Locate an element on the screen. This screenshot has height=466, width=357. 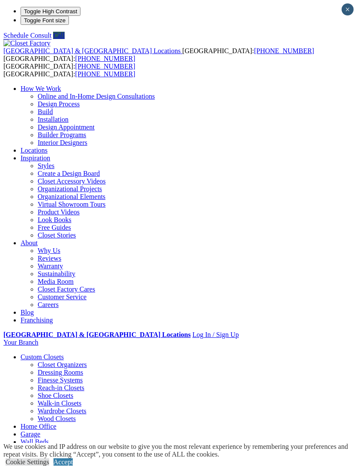
span: Your Branch is located at coordinates (21, 342).